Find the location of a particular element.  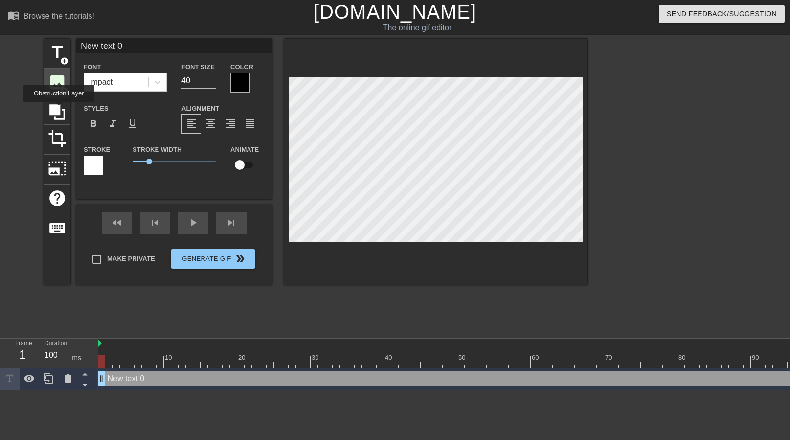

span: play_arrow is located at coordinates (193, 223).